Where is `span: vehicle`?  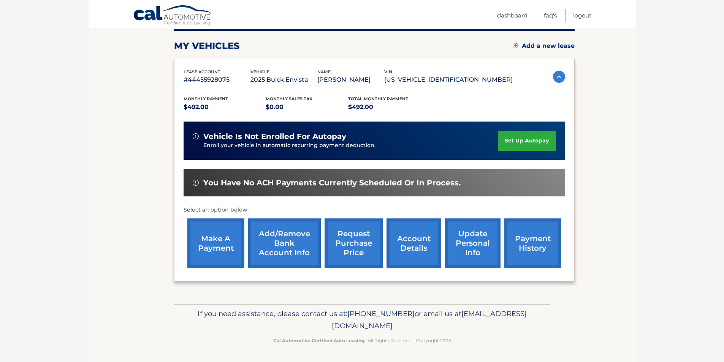 span: vehicle is located at coordinates (260, 72).